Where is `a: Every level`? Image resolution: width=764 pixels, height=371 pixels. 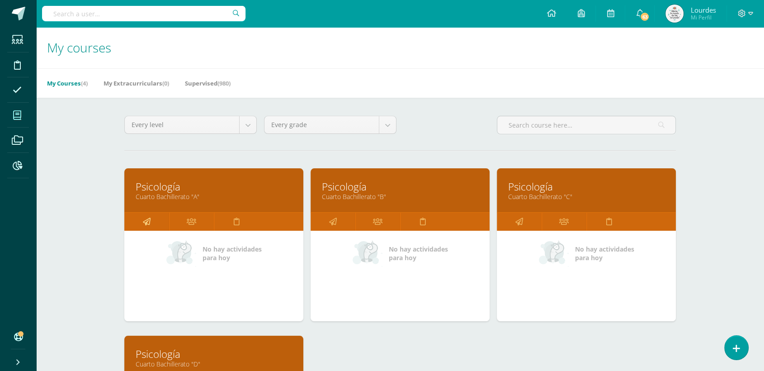 a: Every level is located at coordinates (190, 125).